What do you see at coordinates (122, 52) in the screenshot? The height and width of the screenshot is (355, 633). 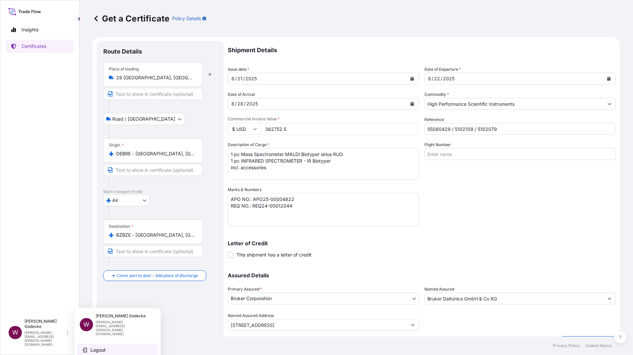 I see `p: Route Details` at bounding box center [122, 52].